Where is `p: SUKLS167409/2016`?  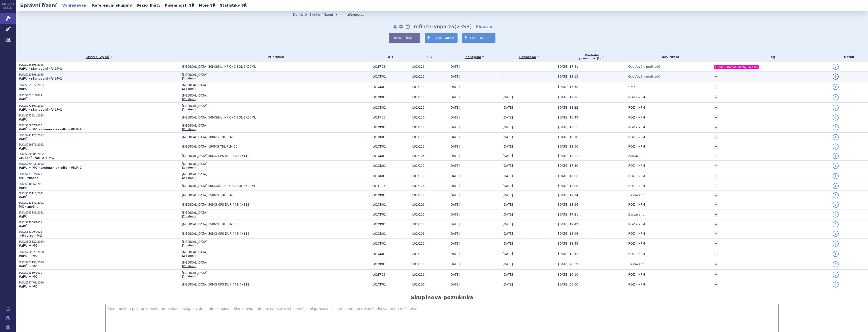 p: SUKLS167409/2016 is located at coordinates (99, 283).